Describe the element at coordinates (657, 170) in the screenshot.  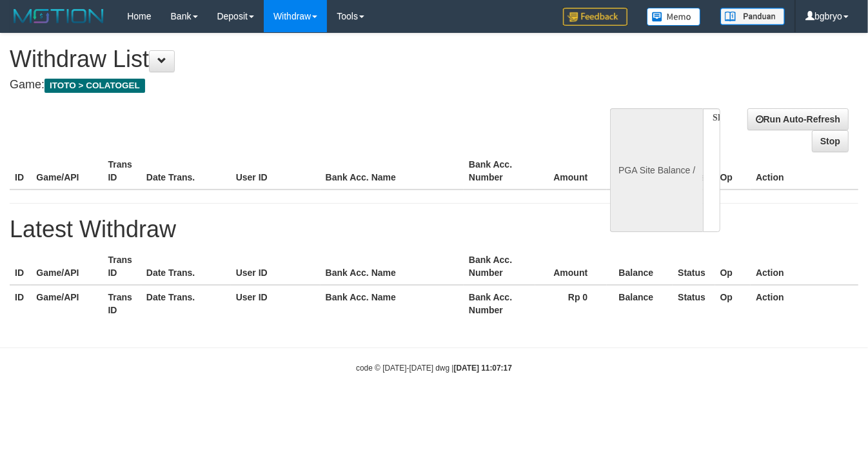
I see `div: PGA Site Balance /` at that location.